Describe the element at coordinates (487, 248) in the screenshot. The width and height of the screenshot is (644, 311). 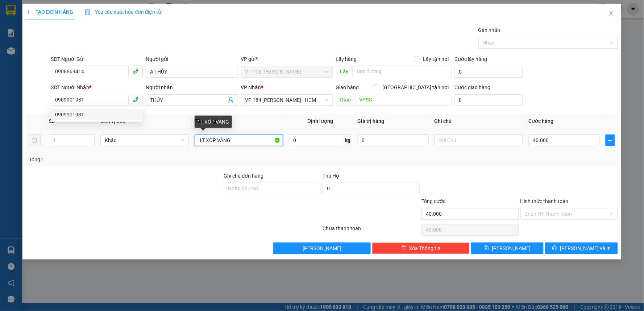
I see `span: save` at that location.